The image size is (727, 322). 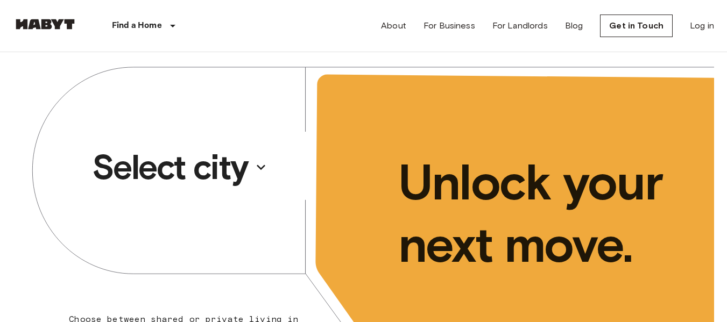 What do you see at coordinates (636, 26) in the screenshot?
I see `a: Get in Touch` at bounding box center [636, 26].